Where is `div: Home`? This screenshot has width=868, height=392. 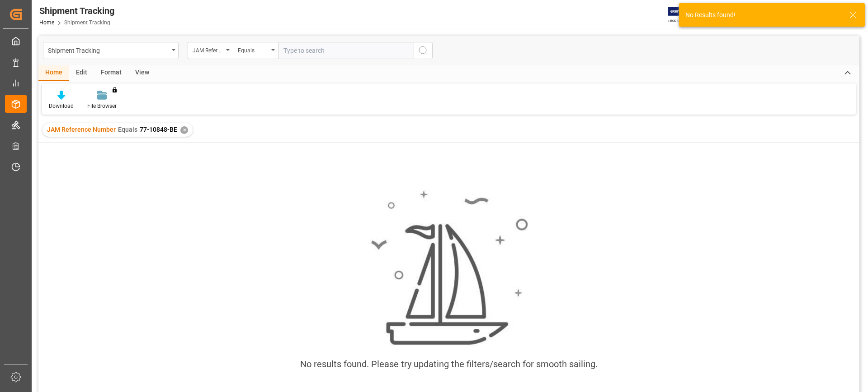 div: Home is located at coordinates (54, 73).